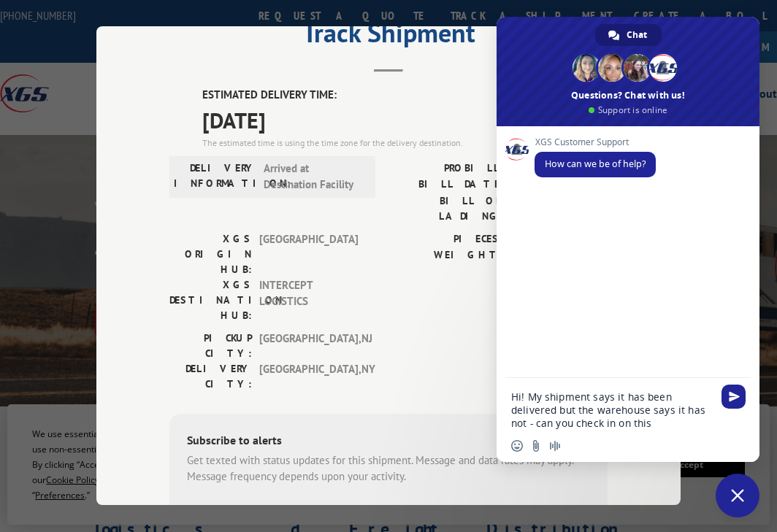 Image resolution: width=777 pixels, height=532 pixels. Describe the element at coordinates (446, 168) in the screenshot. I see `label: PROBILL:` at that location.